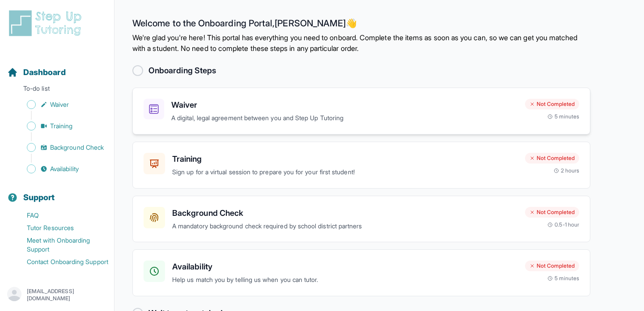 The height and width of the screenshot is (311, 644). What do you see at coordinates (57, 90) in the screenshot?
I see `p: To-do list` at bounding box center [57, 90].